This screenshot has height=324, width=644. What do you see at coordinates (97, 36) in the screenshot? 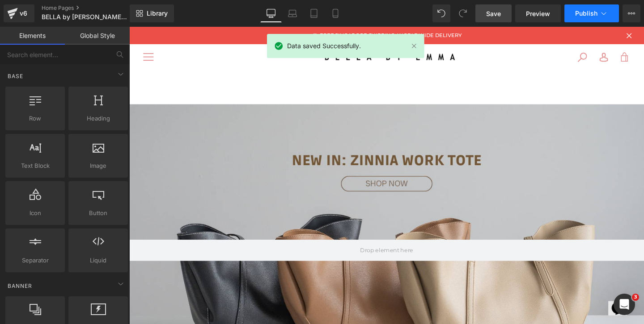
I see `a: Global Style` at bounding box center [97, 36].